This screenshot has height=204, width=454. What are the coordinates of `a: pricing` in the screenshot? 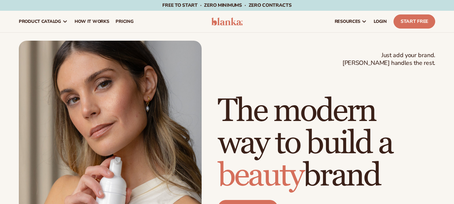 It's located at (124, 21).